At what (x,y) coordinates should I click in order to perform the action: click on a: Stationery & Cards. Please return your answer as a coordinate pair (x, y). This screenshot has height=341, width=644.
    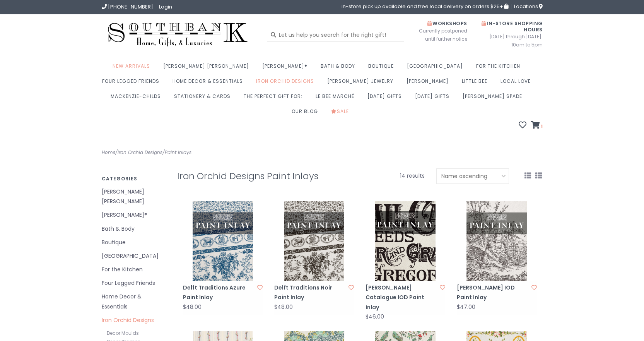
    Looking at the image, I should click on (204, 98).